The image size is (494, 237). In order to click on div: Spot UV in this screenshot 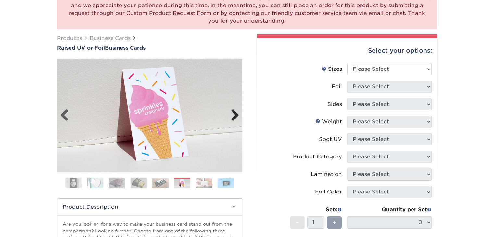, I will do `click(330, 139)`.